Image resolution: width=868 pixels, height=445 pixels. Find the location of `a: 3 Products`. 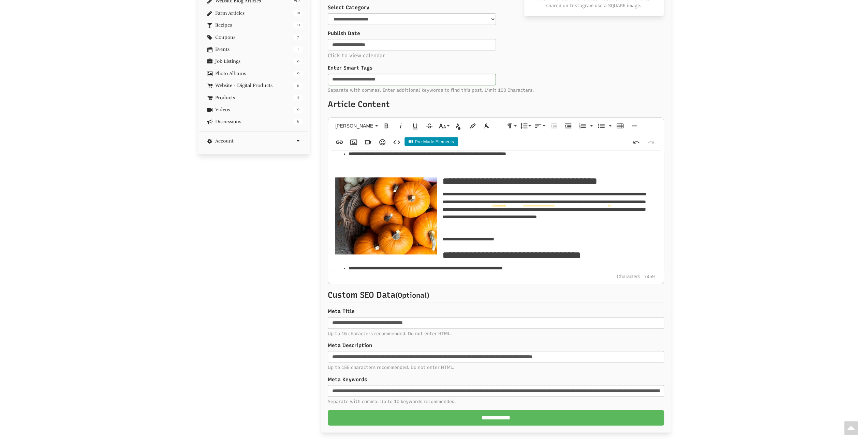

a: 3 Products is located at coordinates (254, 98).